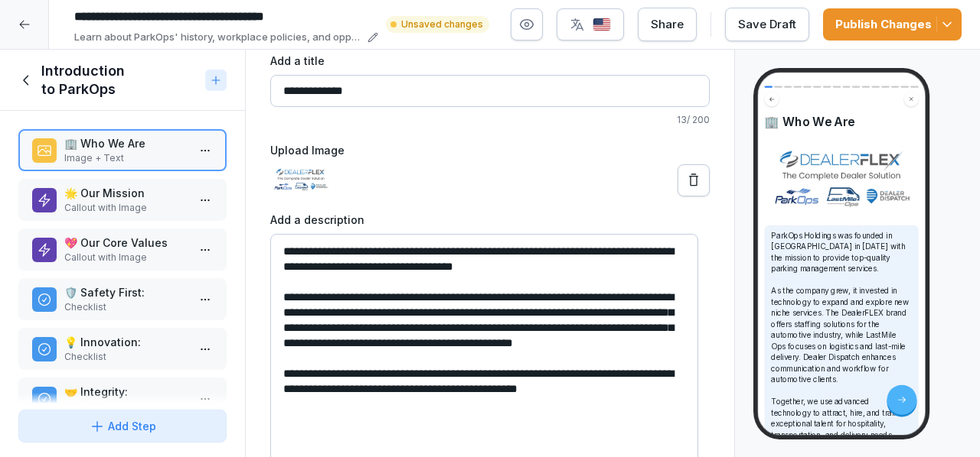  Describe the element at coordinates (126, 158) in the screenshot. I see `p: Image + Text` at that location.